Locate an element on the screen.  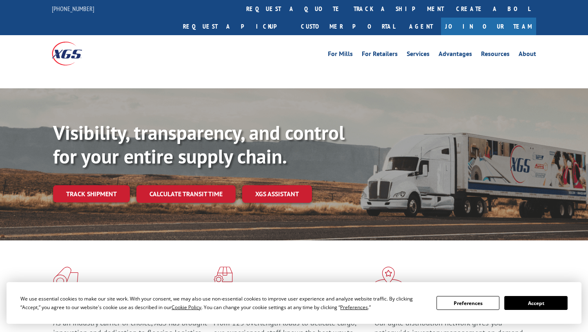
a: For Retailers is located at coordinates (380, 55).